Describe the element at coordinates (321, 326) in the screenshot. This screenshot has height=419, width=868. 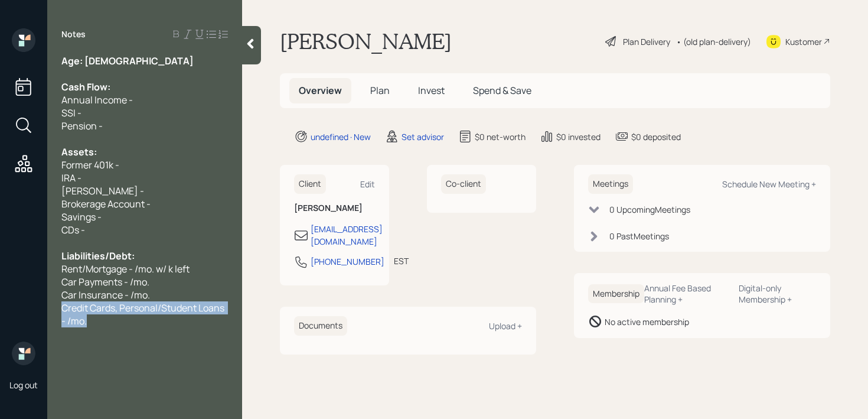
I see `h6: Documents` at that location.